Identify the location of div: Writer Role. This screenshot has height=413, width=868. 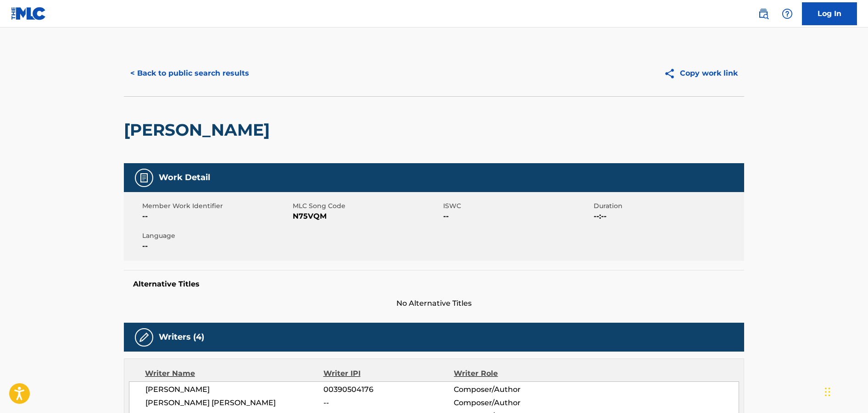
(513, 373).